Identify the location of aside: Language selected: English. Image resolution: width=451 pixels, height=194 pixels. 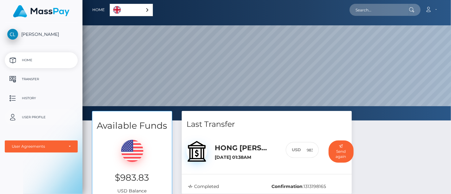
(131, 10).